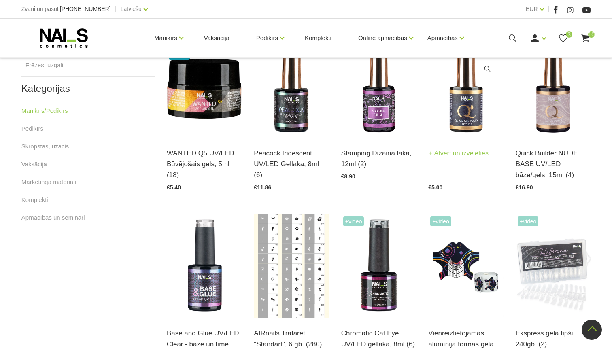 The width and height of the screenshot is (612, 350). Describe the element at coordinates (291, 86) in the screenshot. I see `img: Hameleona efekta gellakas pārklājums. Intensīvam rezultātam lietot uz melna pamattoņa, tādā veidā...` at that location.